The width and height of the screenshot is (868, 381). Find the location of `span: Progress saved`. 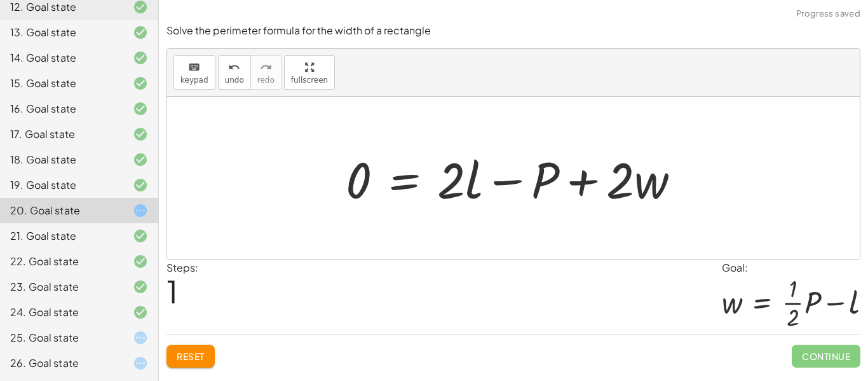

span: Progress saved is located at coordinates (828, 14).